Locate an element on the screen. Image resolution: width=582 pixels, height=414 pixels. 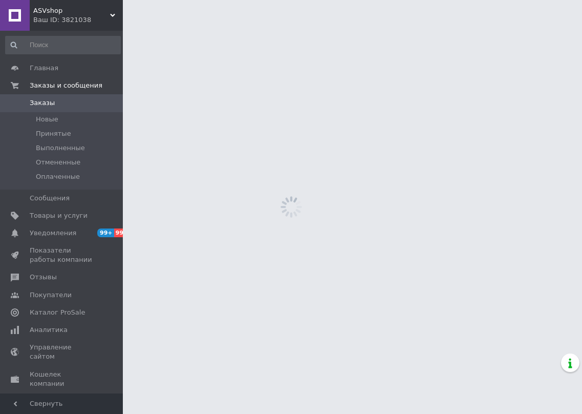
div: Ваш ID: 3821038 is located at coordinates (78, 20).